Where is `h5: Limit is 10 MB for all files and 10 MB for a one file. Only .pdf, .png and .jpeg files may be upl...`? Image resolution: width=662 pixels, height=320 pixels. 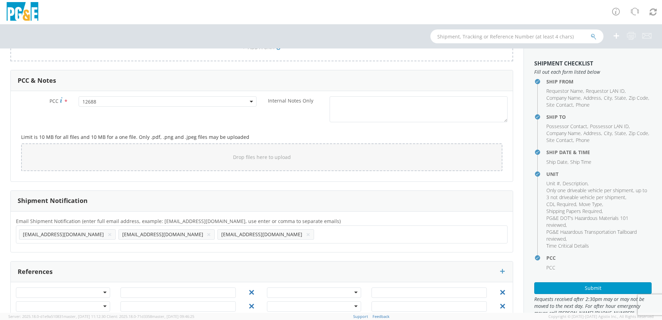 h5: Limit is 10 MB for all files and 10 MB for a one file. Only .pdf, .png and .jpeg files may be upl... is located at coordinates (262, 137).